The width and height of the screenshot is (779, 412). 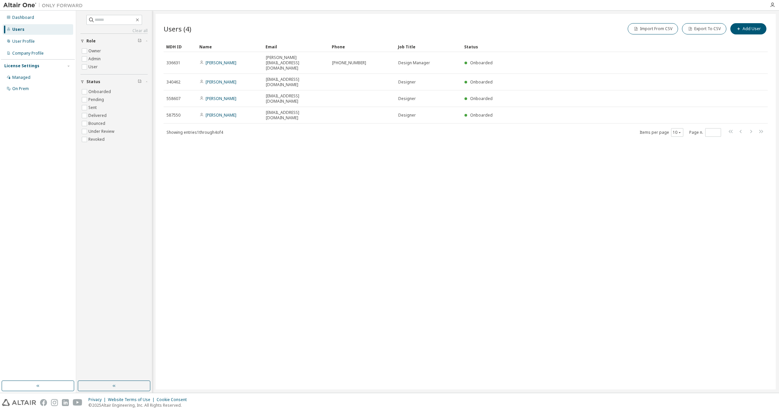 I want to click on button: Import From CSV, so click(x=653, y=29).